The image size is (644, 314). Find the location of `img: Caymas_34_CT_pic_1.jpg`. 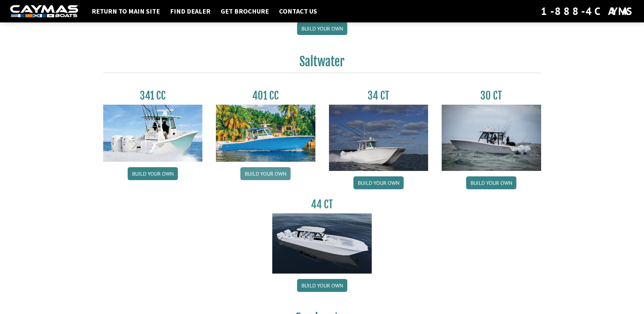

img: Caymas_34_CT_pic_1.jpg is located at coordinates (379, 138).